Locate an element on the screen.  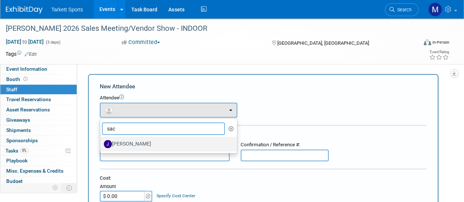
body: Rich Text Area. Press ALT-0 for help. is located at coordinates (160, 7).